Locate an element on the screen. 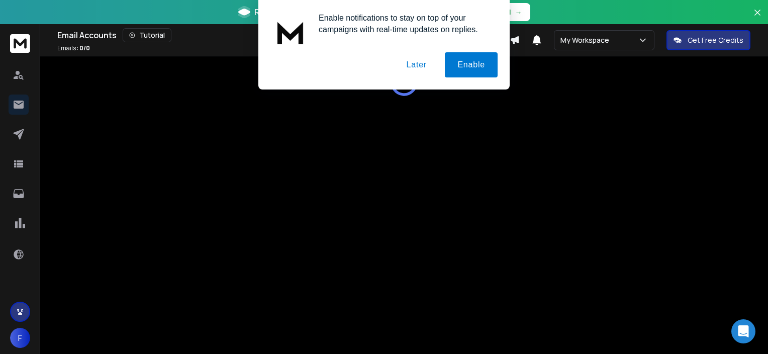 The height and width of the screenshot is (354, 768). button: Later is located at coordinates (416, 65).